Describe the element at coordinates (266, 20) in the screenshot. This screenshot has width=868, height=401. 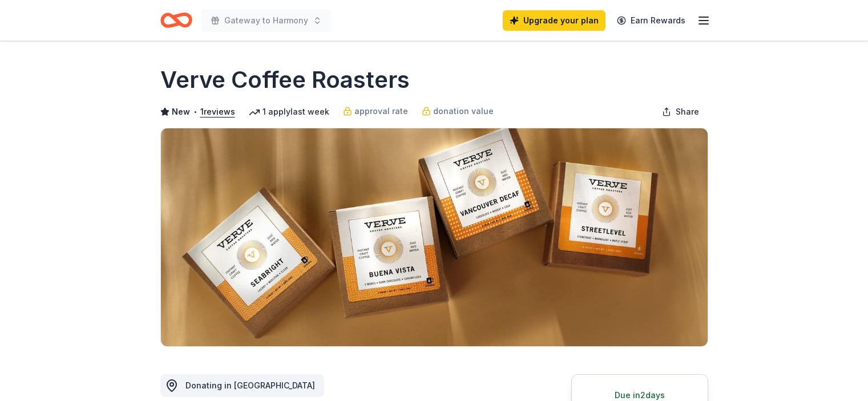
I see `span: Gateway to Harmony` at that location.